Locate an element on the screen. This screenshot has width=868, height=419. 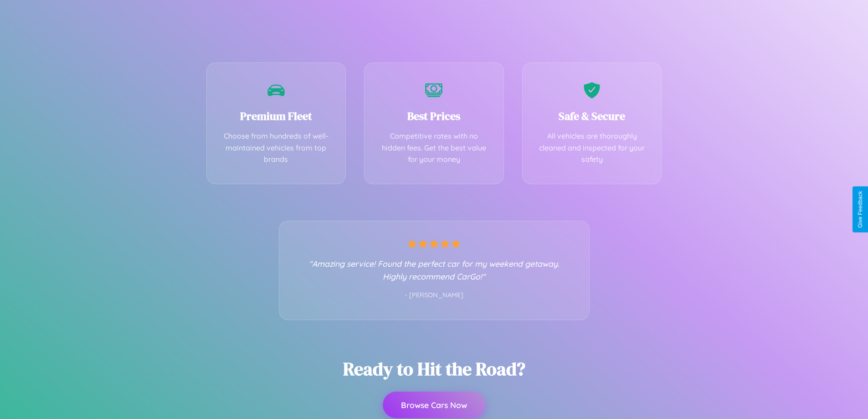
p: Competitive rates with no hidden fees. Get the best value for your money is located at coordinates (434, 147).